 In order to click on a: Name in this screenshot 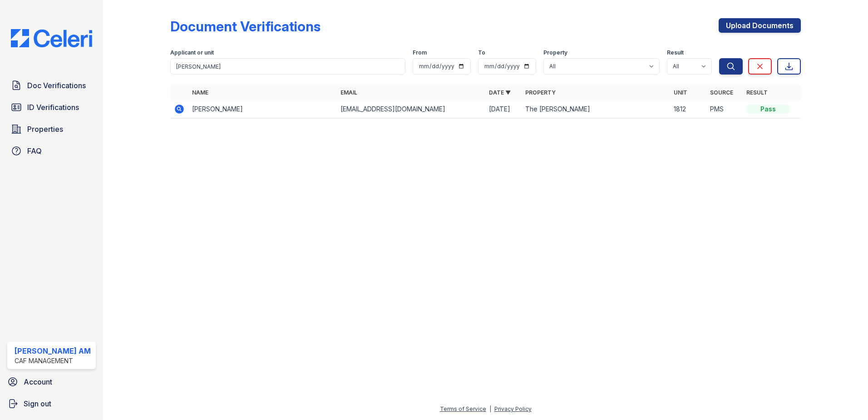, I will do `click(200, 92)`.